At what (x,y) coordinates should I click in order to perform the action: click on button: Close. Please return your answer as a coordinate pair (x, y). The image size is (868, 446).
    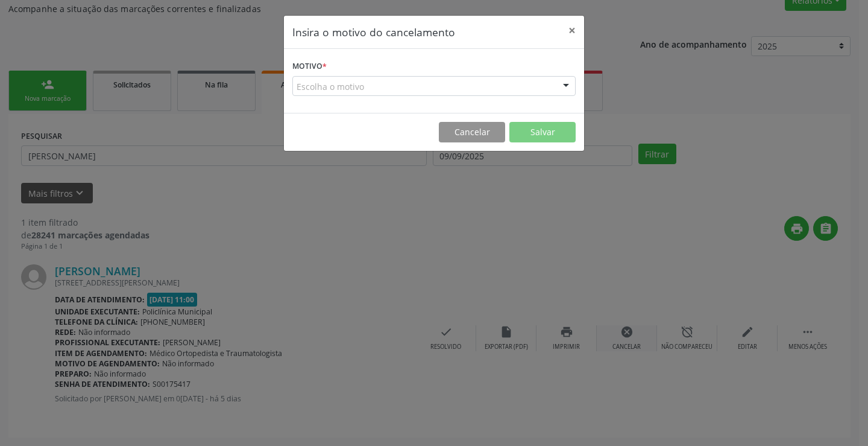
    Looking at the image, I should click on (573, 30).